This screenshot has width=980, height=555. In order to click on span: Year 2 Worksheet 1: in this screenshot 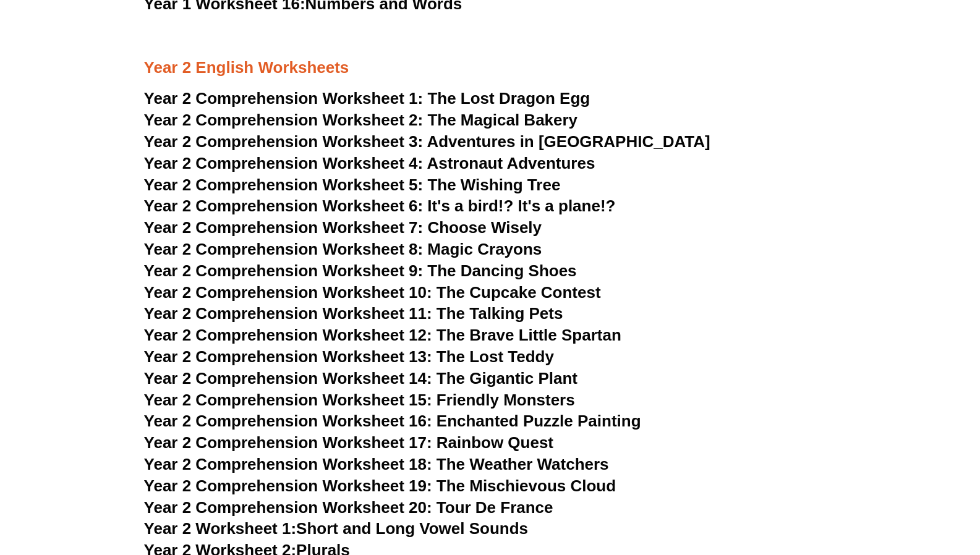, I will do `click(220, 528)`.